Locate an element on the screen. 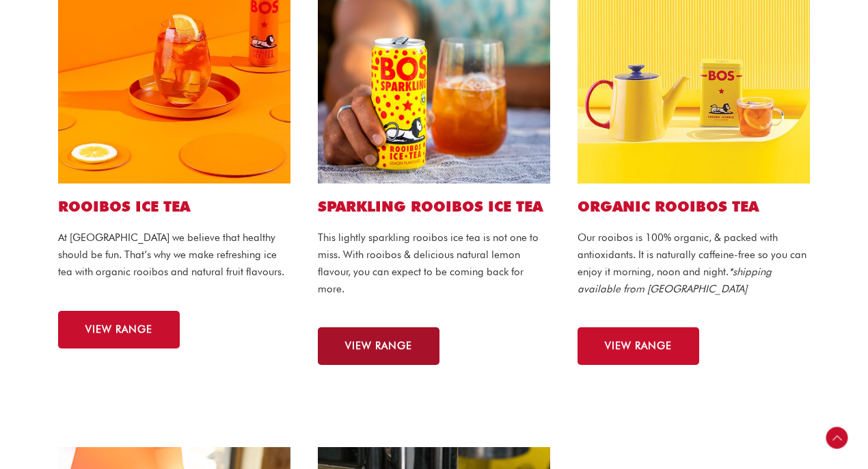 This screenshot has height=469, width=868. h2: ROOIBOS ICE TEA is located at coordinates (174, 206).